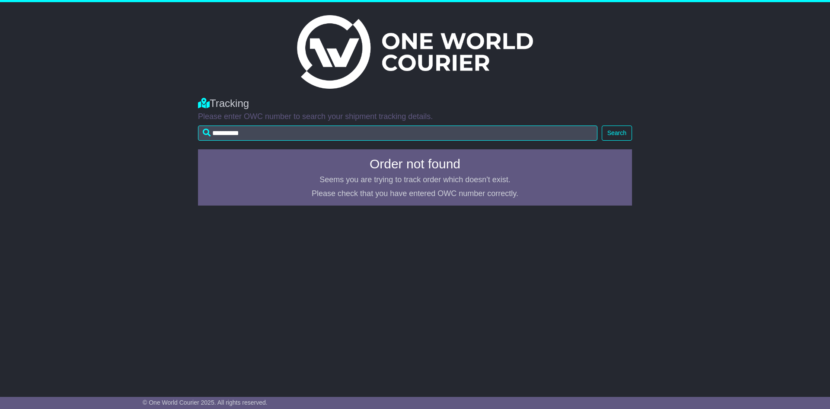 This screenshot has width=830, height=409. Describe the element at coordinates (617, 133) in the screenshot. I see `button: Search` at that location.